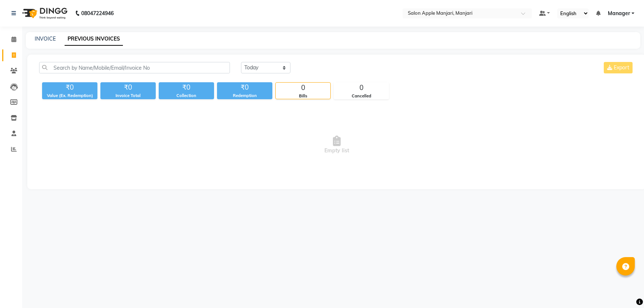 Image resolution: width=644 pixels, height=308 pixels. Describe the element at coordinates (361, 96) in the screenshot. I see `div: Cancelled` at that location.